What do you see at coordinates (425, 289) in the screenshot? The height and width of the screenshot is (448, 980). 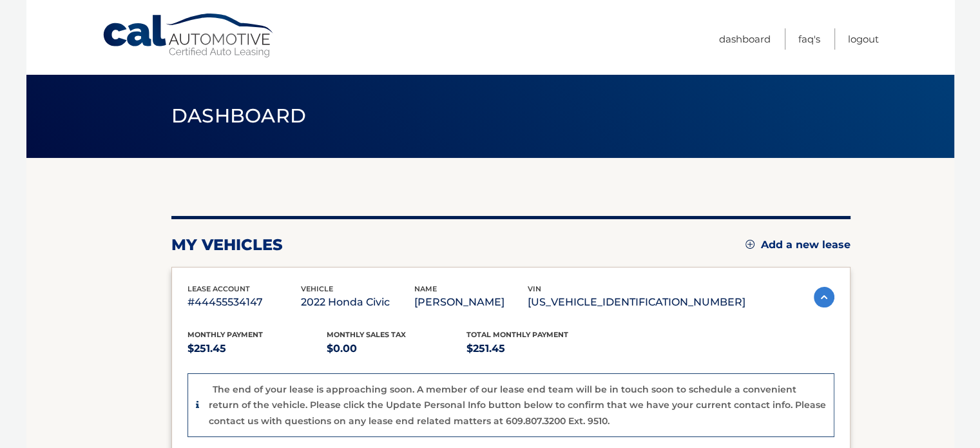 I see `span: name` at bounding box center [425, 289].